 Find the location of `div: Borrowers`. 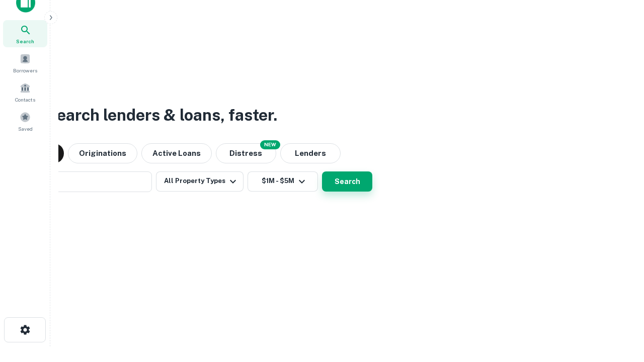

div: Borrowers is located at coordinates (25, 63).